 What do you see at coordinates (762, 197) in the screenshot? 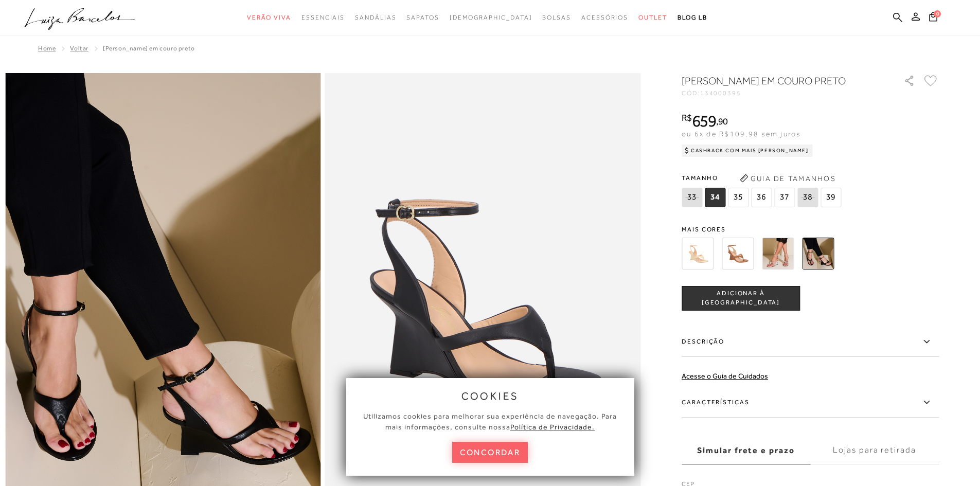
I see `span: 36` at bounding box center [762, 197].